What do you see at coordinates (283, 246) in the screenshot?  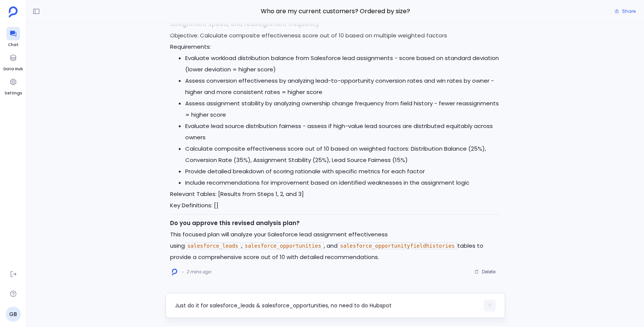 I see `code: salesforce_opportunities` at bounding box center [283, 246].